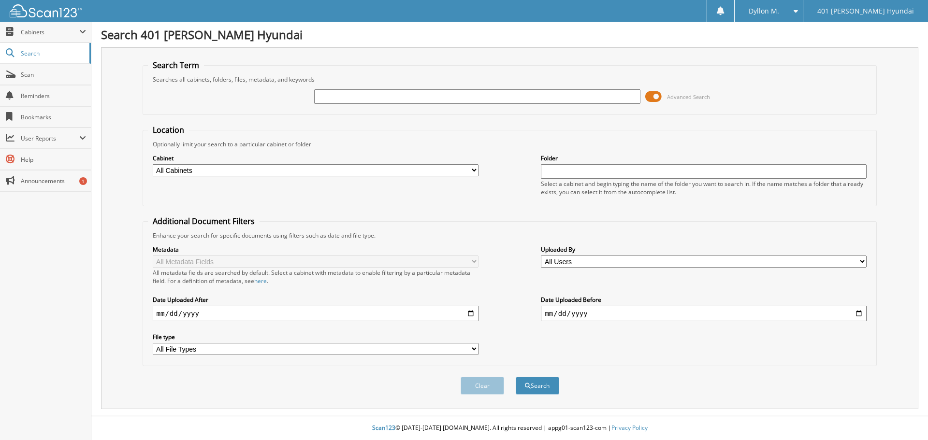  What do you see at coordinates (704, 314) in the screenshot?
I see `input: end` at bounding box center [704, 314].